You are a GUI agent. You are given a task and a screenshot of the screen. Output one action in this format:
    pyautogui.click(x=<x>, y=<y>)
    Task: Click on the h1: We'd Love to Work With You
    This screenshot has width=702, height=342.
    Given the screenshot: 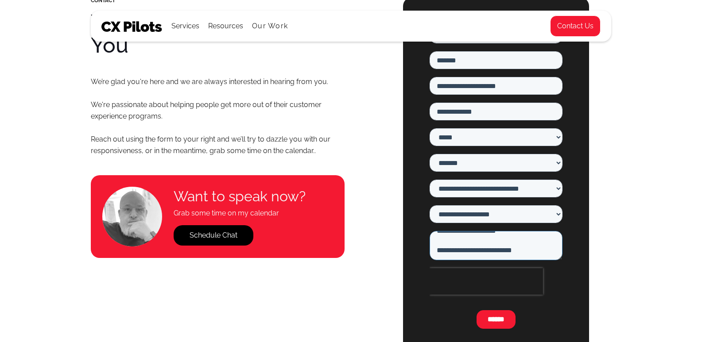 What is the action you would take?
    pyautogui.click(x=218, y=34)
    